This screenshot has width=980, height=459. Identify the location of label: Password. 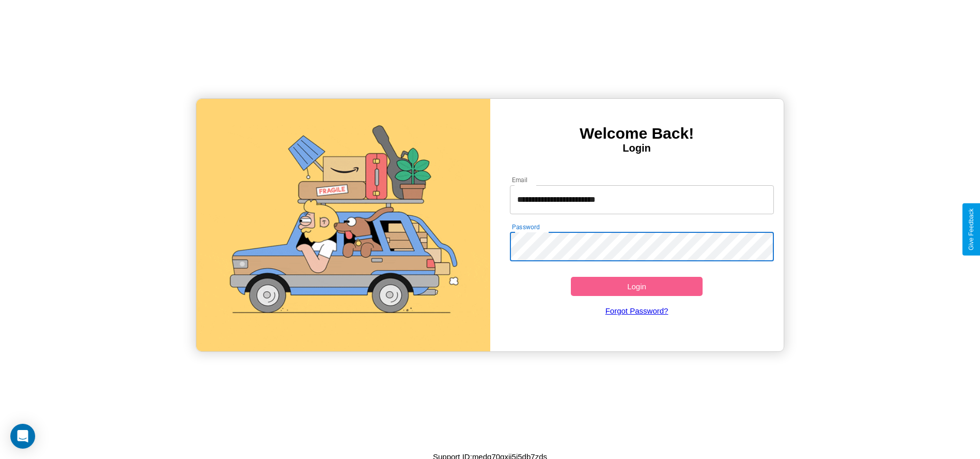
(526, 226).